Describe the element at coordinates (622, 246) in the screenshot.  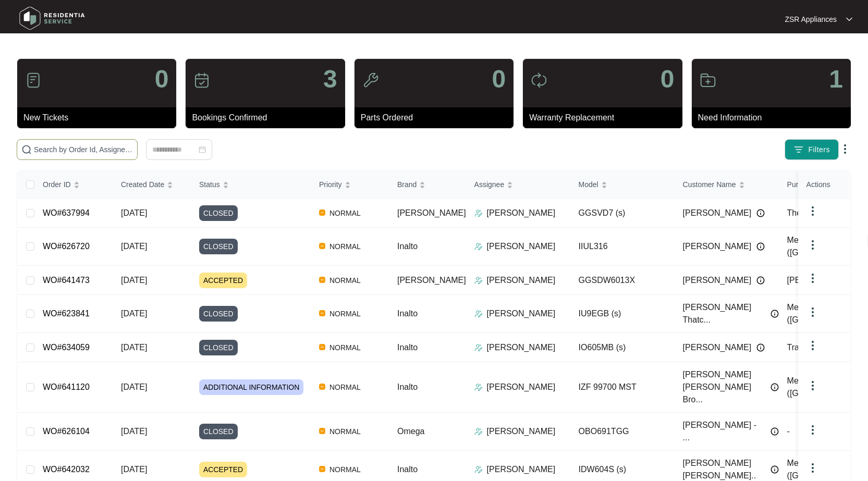
I see `td: IIUL316` at that location.